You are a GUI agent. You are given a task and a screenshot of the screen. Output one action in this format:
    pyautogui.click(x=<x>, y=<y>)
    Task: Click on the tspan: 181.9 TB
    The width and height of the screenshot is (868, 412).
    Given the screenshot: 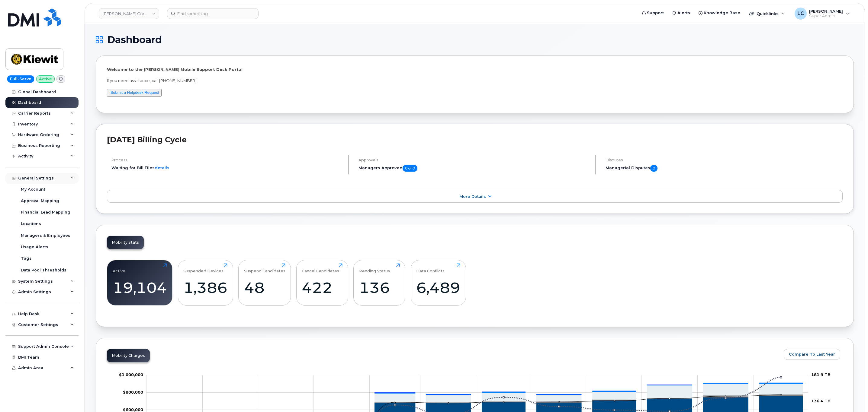 What is the action you would take?
    pyautogui.click(x=821, y=375)
    